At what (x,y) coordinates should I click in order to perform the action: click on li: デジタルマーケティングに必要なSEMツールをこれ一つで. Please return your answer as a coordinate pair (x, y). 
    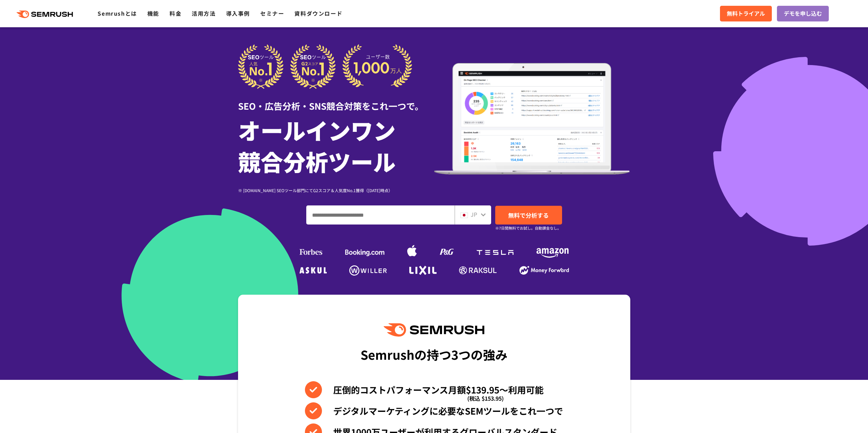
    Looking at the image, I should click on (434, 411).